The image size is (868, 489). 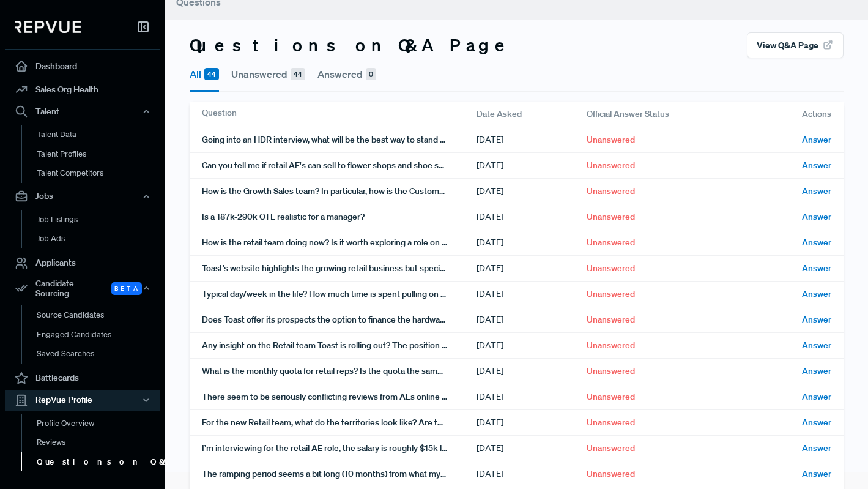 What do you see at coordinates (339, 423) in the screenshot?
I see `div: For the new Retail team, what do the territories look like? Are they a certain mile radius, a spe...` at bounding box center [339, 423].